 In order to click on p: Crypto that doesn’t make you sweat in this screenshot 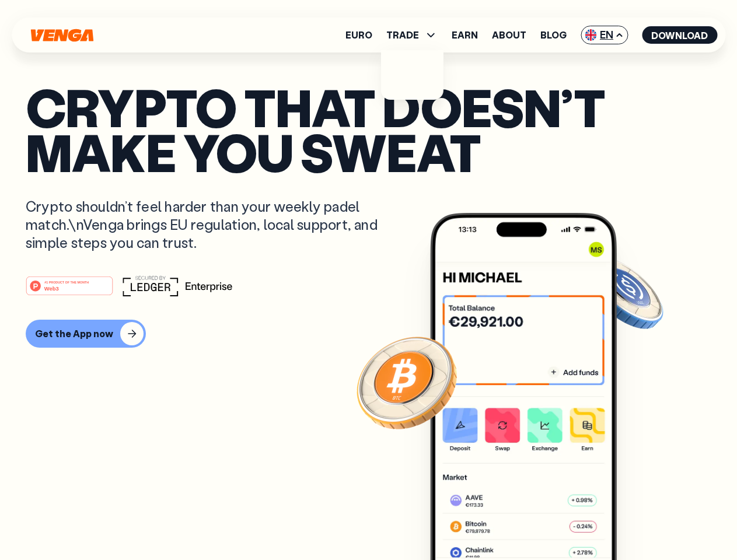, I will do `click(368, 129)`.